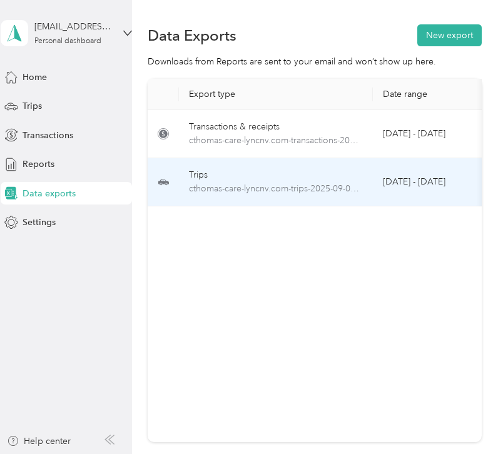  I want to click on h1: Data Exports, so click(192, 35).